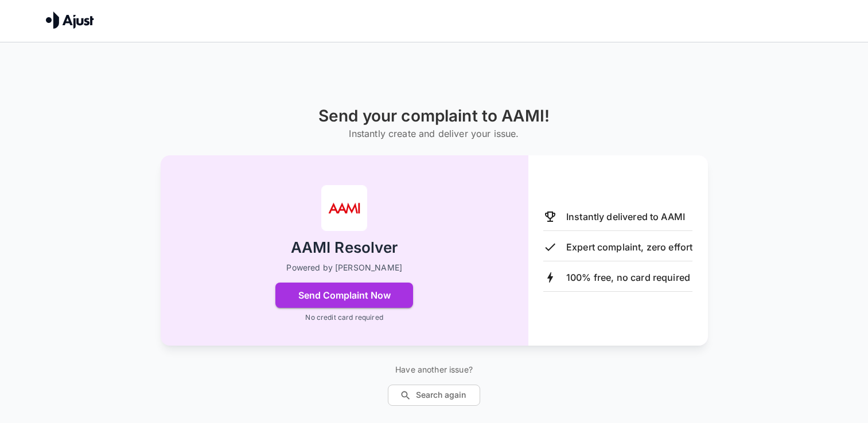 This screenshot has height=423, width=868. What do you see at coordinates (70, 20) in the screenshot?
I see `img: Ajust` at bounding box center [70, 20].